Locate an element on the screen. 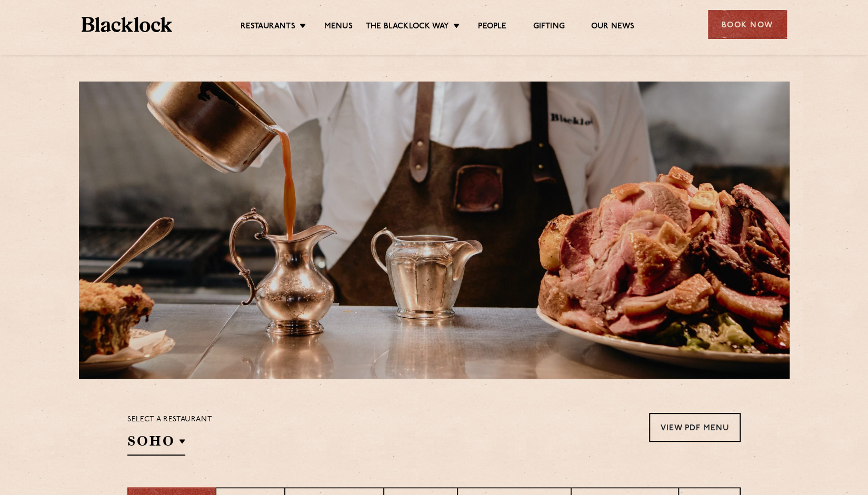 The width and height of the screenshot is (868, 495). a: View PDF Menu is located at coordinates (695, 427).